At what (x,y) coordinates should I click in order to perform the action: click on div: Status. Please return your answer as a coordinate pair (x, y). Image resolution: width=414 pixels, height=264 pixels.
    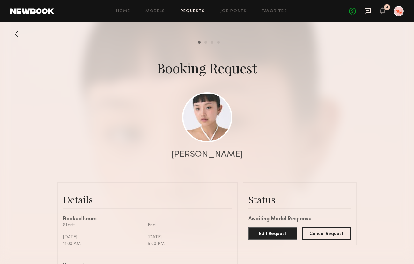
    Looking at the image, I should click on (299, 199).